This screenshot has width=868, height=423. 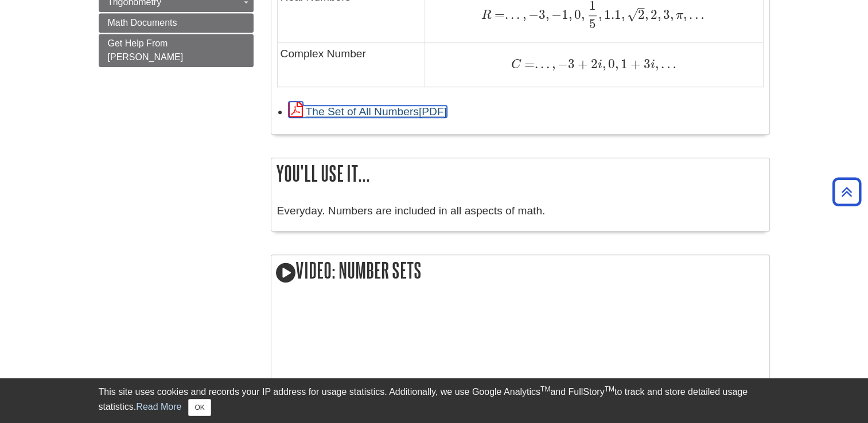 I want to click on span: 1.1, so click(x=611, y=15).